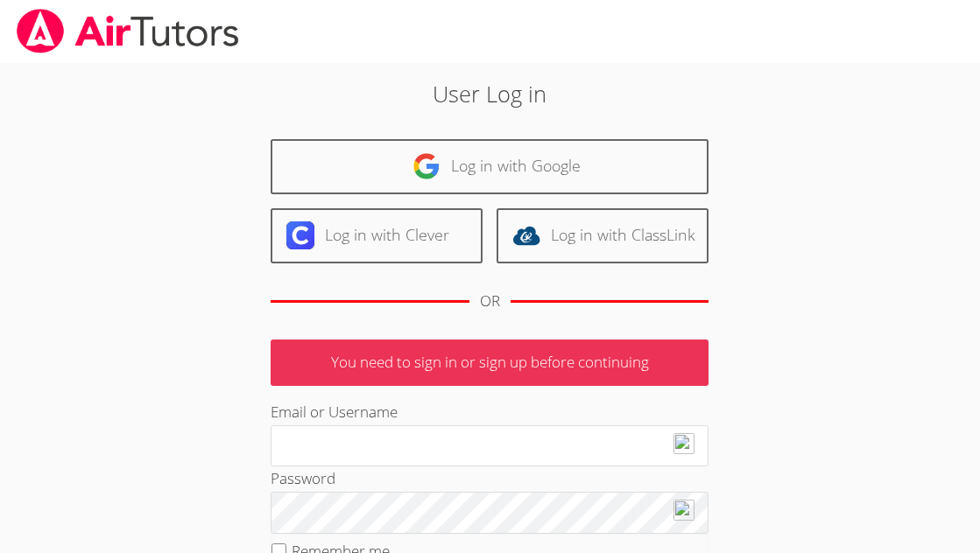 The image size is (980, 553). Describe the element at coordinates (490, 301) in the screenshot. I see `div: OR` at that location.